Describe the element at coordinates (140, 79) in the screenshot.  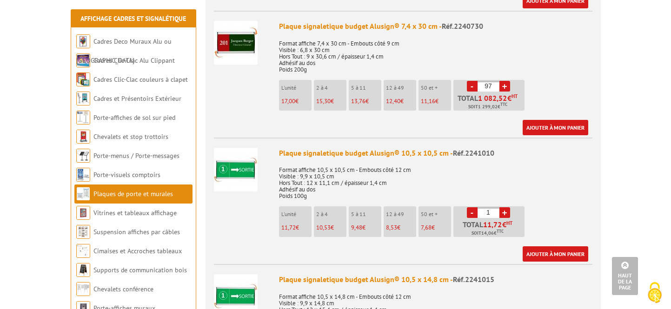
I see `a: Cadres Clic-Clac couleurs à clapet` at that location.